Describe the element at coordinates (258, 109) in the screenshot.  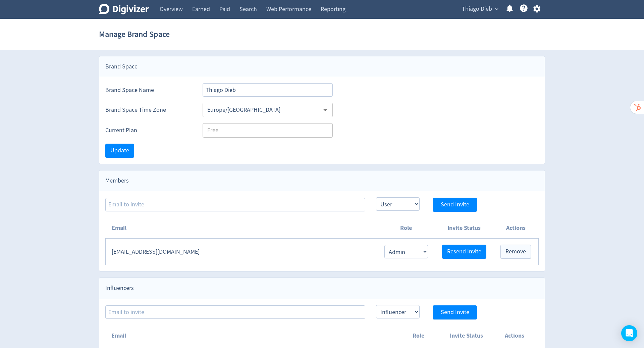
I see `input: Select Timezone` at that location.